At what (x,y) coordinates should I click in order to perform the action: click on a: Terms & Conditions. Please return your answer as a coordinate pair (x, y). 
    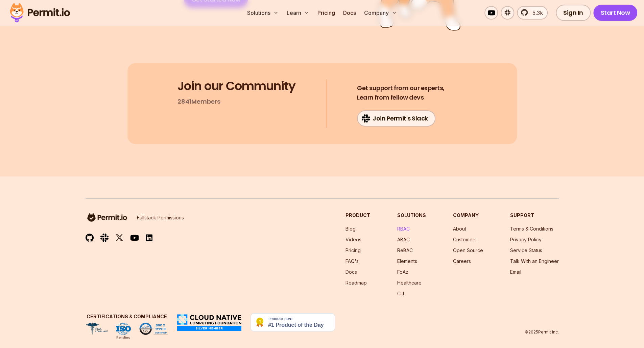
    Looking at the image, I should click on (532, 228).